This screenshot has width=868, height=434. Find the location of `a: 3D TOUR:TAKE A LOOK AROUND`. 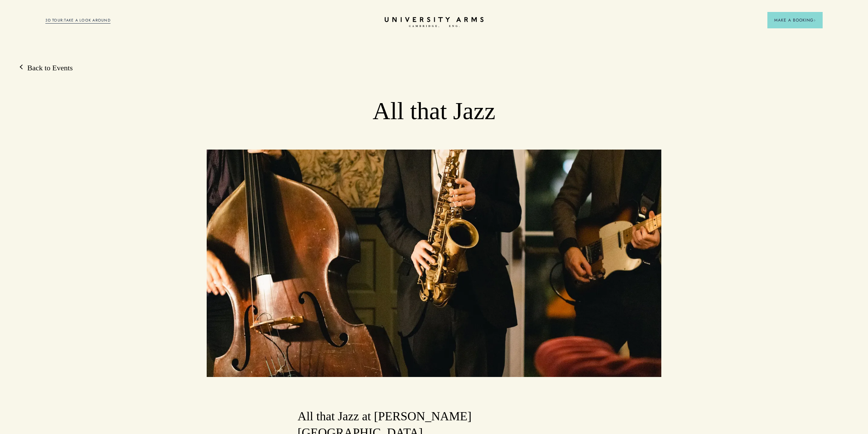

a: 3D TOUR:TAKE A LOOK AROUND is located at coordinates (78, 21).